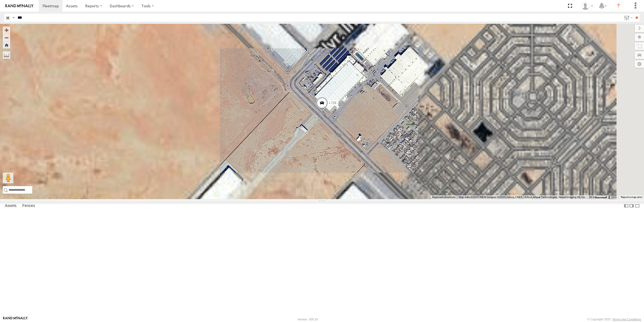  Describe the element at coordinates (444, 197) in the screenshot. I see `button: Keyboard shortcuts` at that location.